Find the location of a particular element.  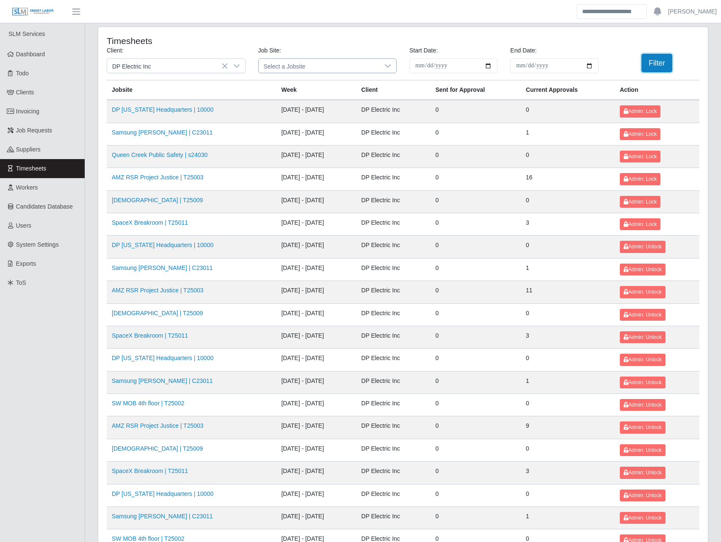

input: Search is located at coordinates (612, 11).